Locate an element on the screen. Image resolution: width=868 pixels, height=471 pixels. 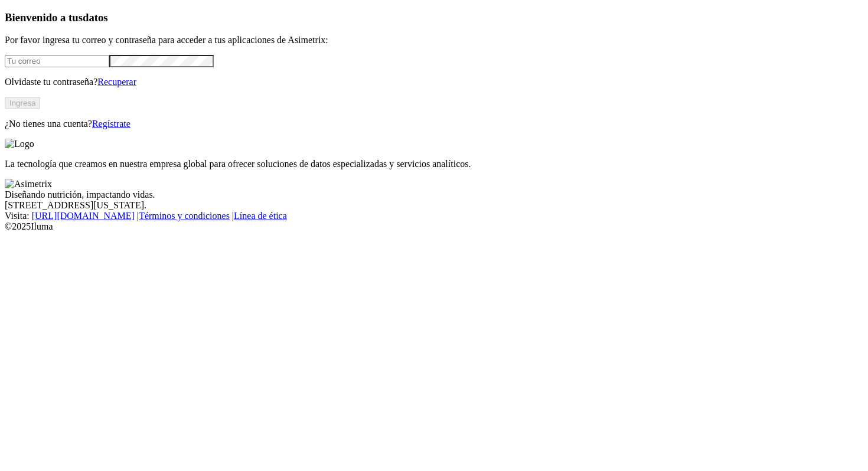
div: Visita : | | is located at coordinates (434, 216).